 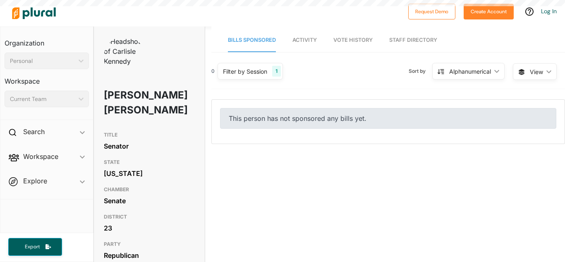 What do you see at coordinates (252, 40) in the screenshot?
I see `span: Bills Sponsored` at bounding box center [252, 40].